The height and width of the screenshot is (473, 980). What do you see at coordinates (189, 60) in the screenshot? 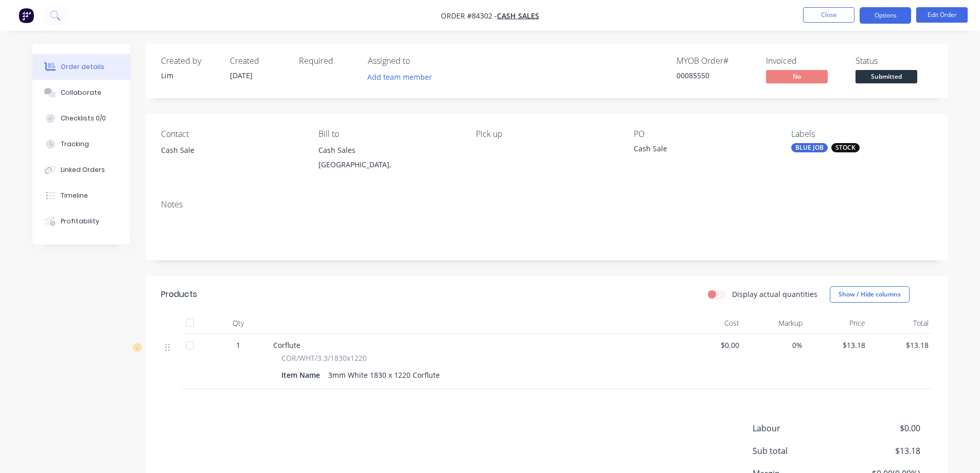
I see `div: Created by` at bounding box center [189, 60].